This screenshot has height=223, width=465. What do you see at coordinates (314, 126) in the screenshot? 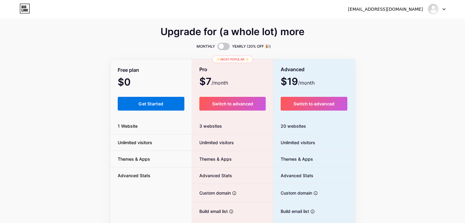
I see `div: 20 websites` at bounding box center [314, 126].